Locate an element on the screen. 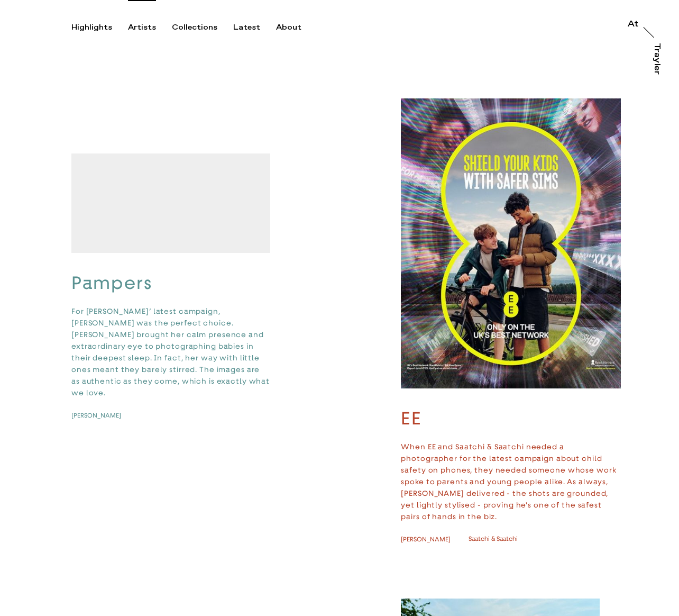  div: Collections is located at coordinates (195, 27).